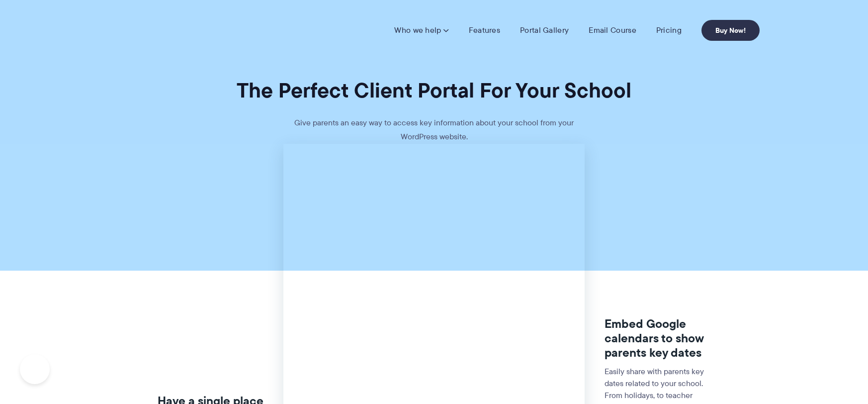  I want to click on a: Portal Gallery, so click(544, 31).